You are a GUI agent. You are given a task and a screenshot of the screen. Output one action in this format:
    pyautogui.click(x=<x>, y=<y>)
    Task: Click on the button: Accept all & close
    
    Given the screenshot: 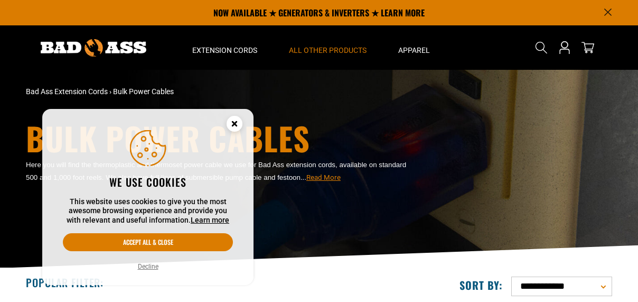 What is the action you would take?
    pyautogui.click(x=148, y=242)
    